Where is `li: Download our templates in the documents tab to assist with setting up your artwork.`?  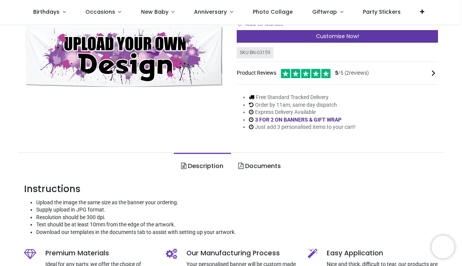
li: Download our templates in the documents tab to assist with setting up your artwork. is located at coordinates (237, 232).